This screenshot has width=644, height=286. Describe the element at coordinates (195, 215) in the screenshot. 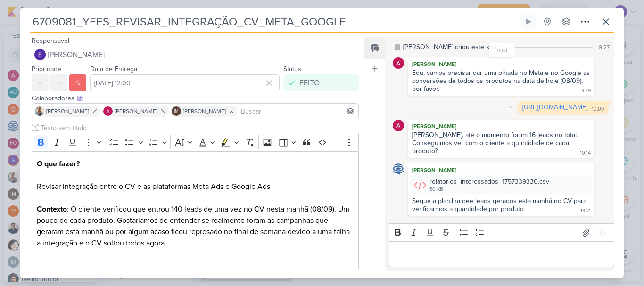

I see `p: Revisar integração entre o CV e as plataformas Meta Ads e Google Ads : O cliente verificou que en...` at that location.